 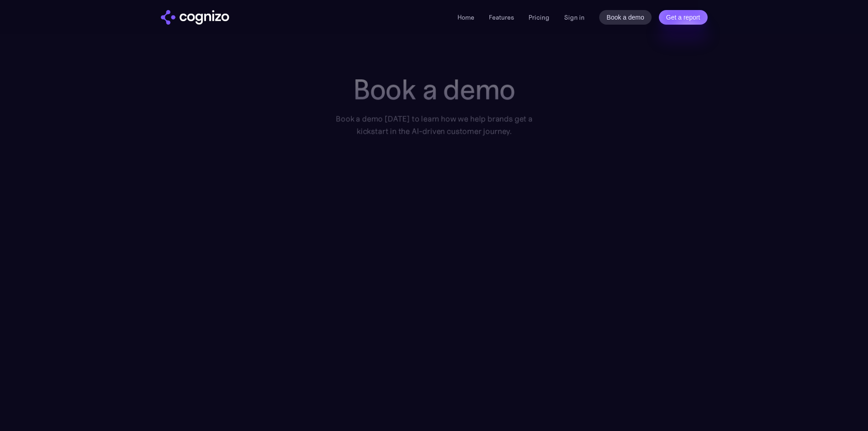 I want to click on a: Pricing, so click(x=539, y=17).